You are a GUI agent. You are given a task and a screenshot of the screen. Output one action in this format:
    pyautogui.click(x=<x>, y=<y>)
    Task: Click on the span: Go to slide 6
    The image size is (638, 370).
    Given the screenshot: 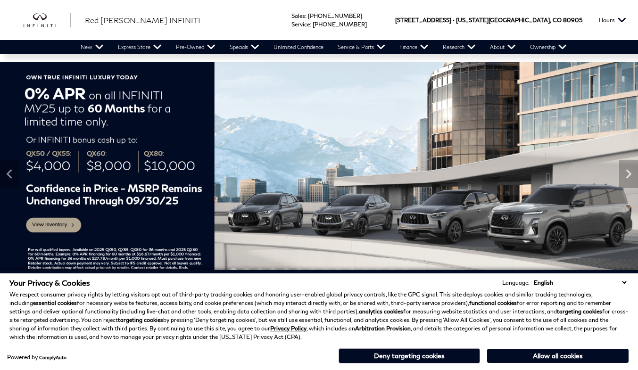 What is the action you would take?
    pyautogui.click(x=299, y=273)
    